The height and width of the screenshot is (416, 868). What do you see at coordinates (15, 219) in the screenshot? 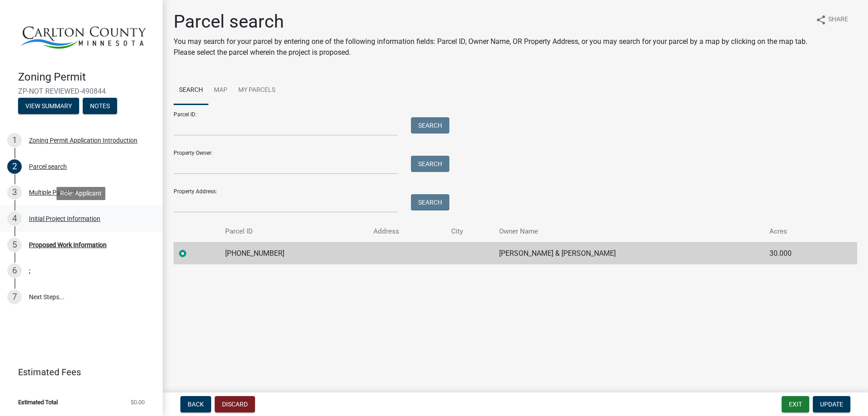
I see `div: 4` at bounding box center [15, 219].